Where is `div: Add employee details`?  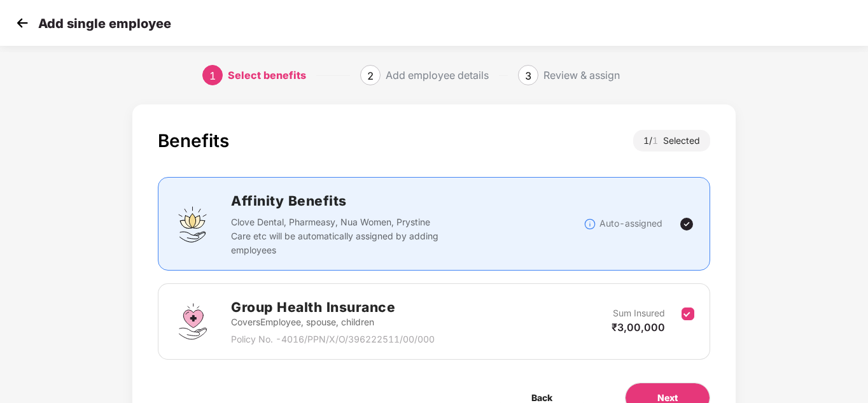
div: Add employee details is located at coordinates (437, 75).